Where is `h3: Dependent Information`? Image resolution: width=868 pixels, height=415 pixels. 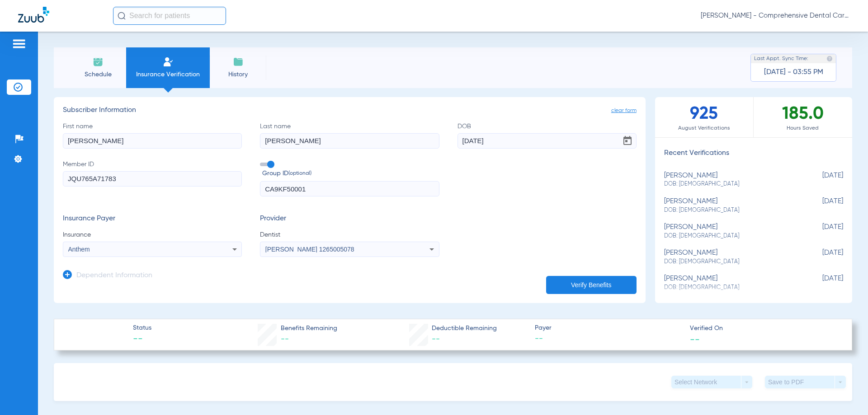
h3: Dependent Information is located at coordinates (114, 276).